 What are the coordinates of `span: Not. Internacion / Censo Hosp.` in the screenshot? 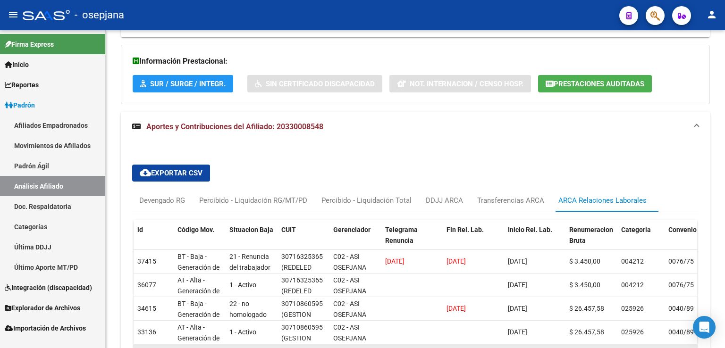 It's located at (466, 84).